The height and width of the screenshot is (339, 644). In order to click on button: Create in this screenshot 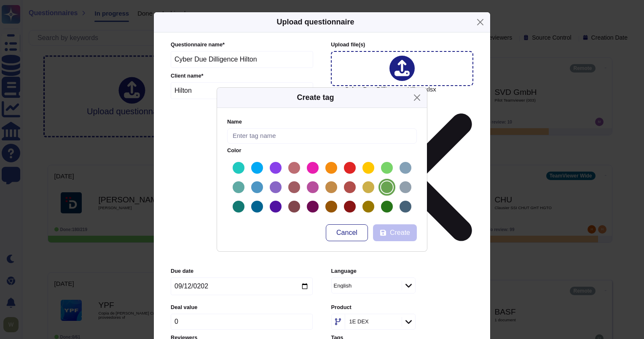, I will do `click(395, 233)`.